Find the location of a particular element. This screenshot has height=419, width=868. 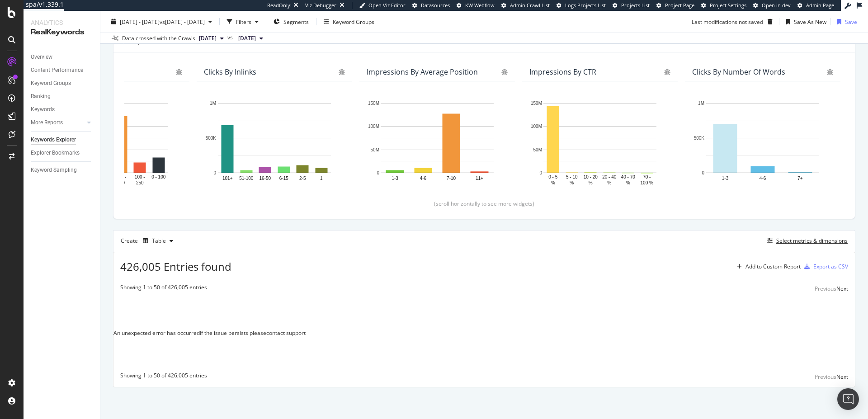

text: 5 - 10 is located at coordinates (572, 177).